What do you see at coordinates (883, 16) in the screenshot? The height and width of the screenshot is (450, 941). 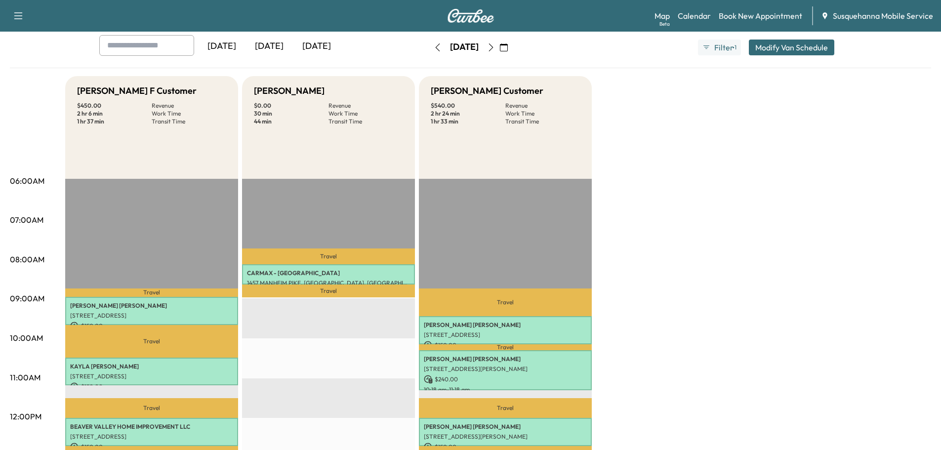 I see `span: Susquehanna Mobile Service` at bounding box center [883, 16].